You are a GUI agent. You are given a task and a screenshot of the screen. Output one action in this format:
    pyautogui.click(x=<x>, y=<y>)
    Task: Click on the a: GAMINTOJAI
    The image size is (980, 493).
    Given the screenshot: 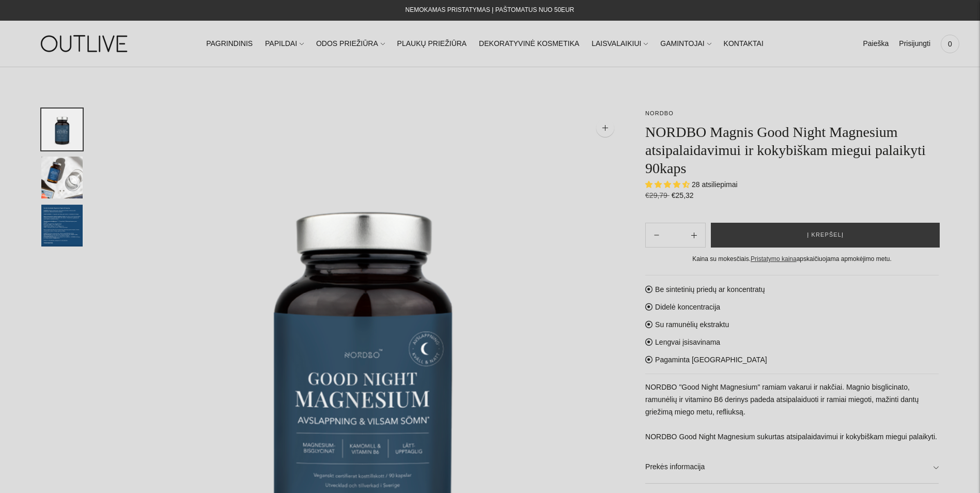 What is the action you would take?
    pyautogui.click(x=686, y=44)
    